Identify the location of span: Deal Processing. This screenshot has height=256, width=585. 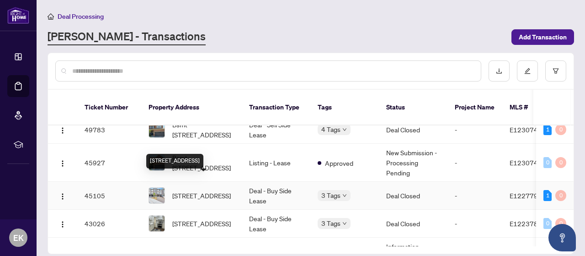
(80, 16).